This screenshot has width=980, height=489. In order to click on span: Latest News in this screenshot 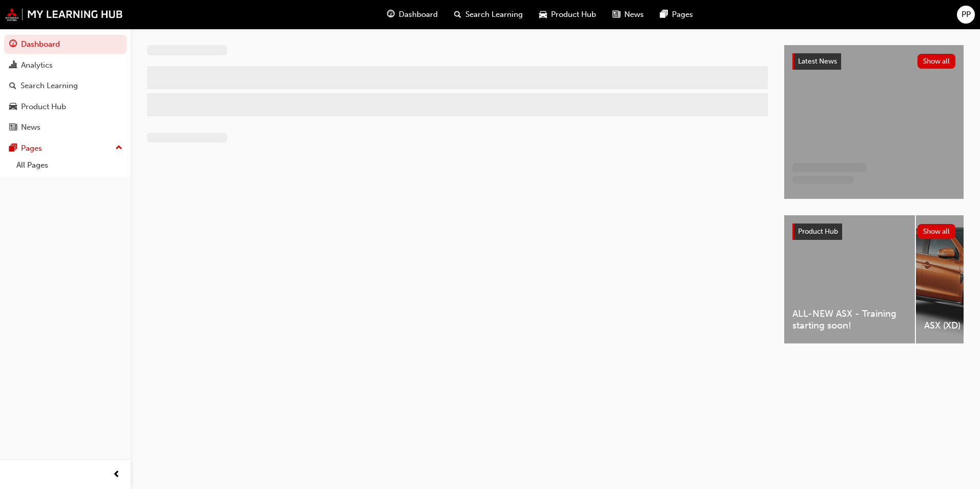, I will do `click(818, 61)`.